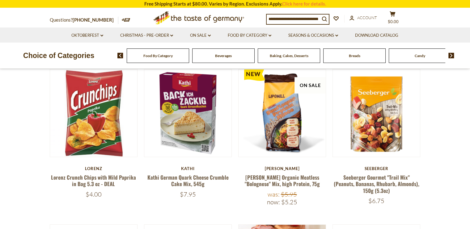 The width and height of the screenshot is (470, 229). Describe the element at coordinates (376, 184) in the screenshot. I see `a: Seeberger Gourmet "Trail Mix" (Peanuts, Bananas, Rhubarb, Almonds), 150g (5.3oz)` at that location.